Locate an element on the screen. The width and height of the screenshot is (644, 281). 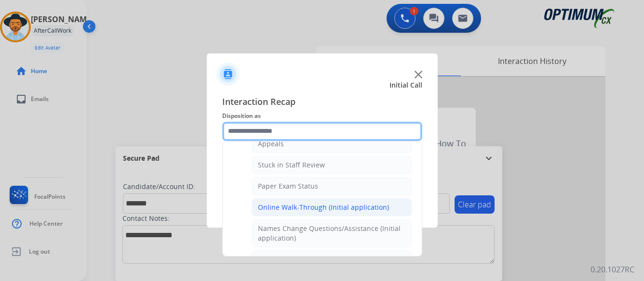
div: Stuck in Staff Review is located at coordinates (291, 165).